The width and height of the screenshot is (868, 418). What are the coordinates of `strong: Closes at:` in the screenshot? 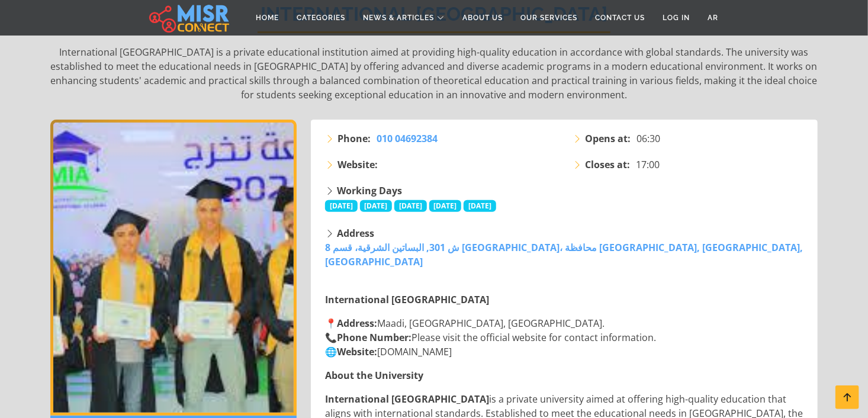 It's located at (607, 164).